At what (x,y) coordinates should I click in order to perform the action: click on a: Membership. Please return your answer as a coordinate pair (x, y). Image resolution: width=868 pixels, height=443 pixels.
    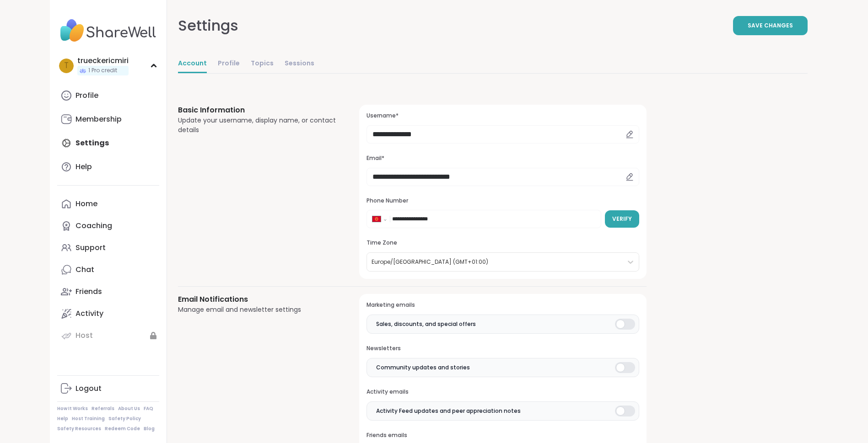
    Looking at the image, I should click on (108, 119).